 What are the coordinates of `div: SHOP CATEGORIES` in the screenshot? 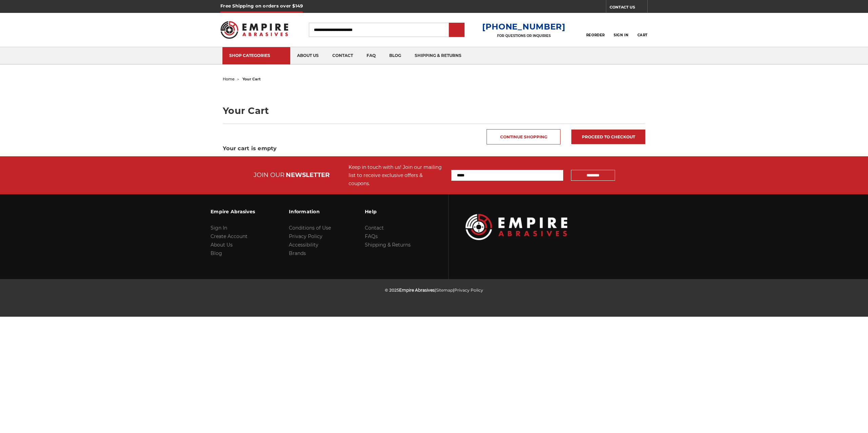 It's located at (256, 56).